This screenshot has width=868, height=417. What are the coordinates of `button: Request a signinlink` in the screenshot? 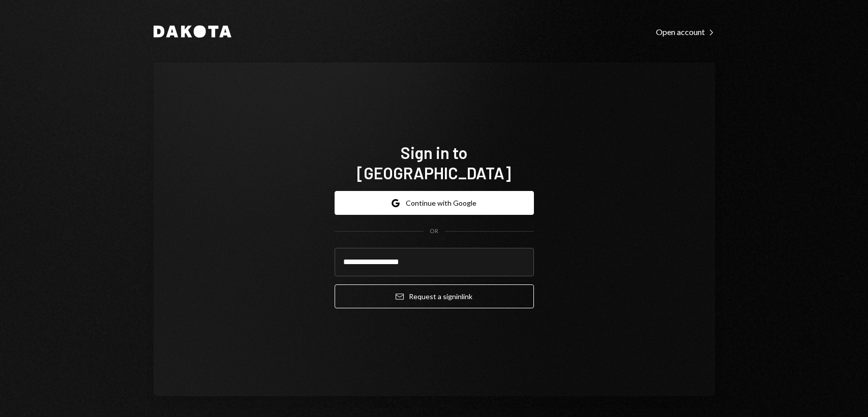 It's located at (434, 296).